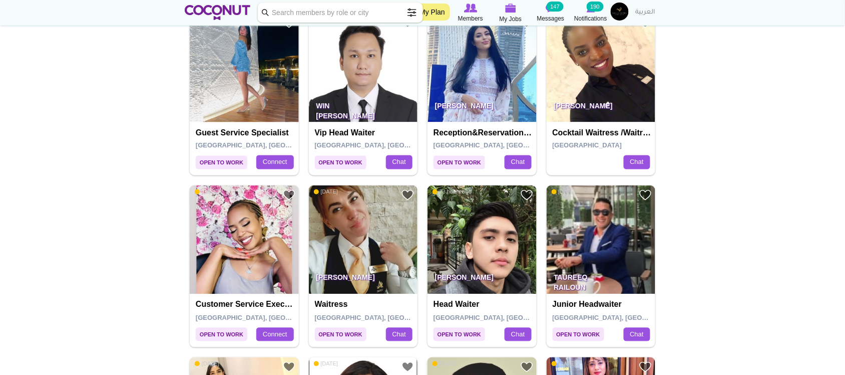 The width and height of the screenshot is (845, 375). Describe the element at coordinates (601, 280) in the screenshot. I see `p: Taureeq Railoun` at that location.